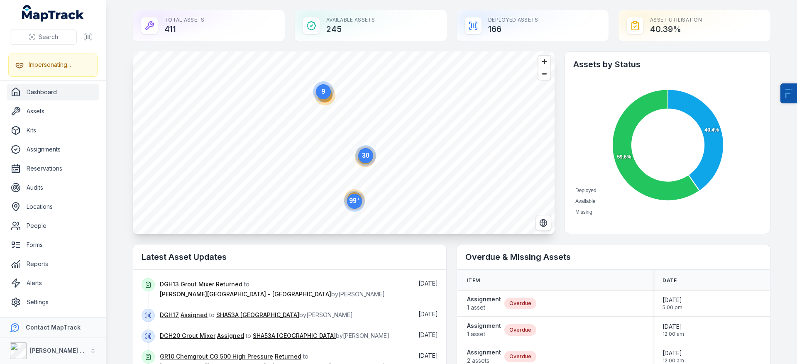  I want to click on button: Switch to Satellite View, so click(543, 223).